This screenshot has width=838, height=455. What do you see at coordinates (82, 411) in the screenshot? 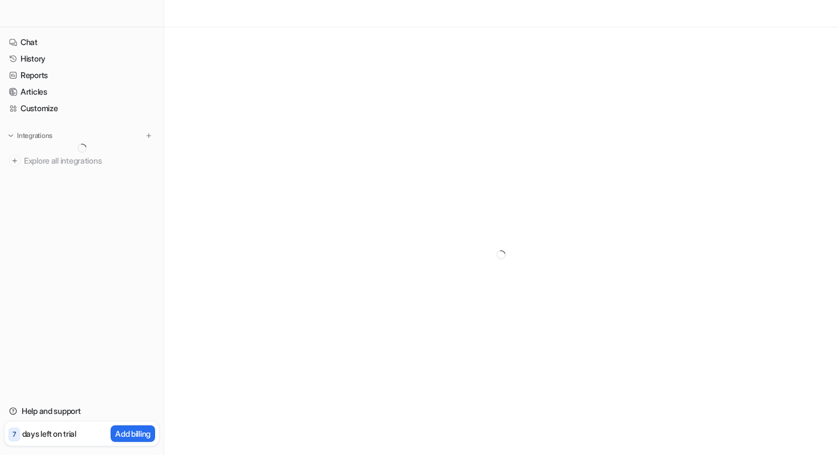
I see `a: Help and support` at bounding box center [82, 411].